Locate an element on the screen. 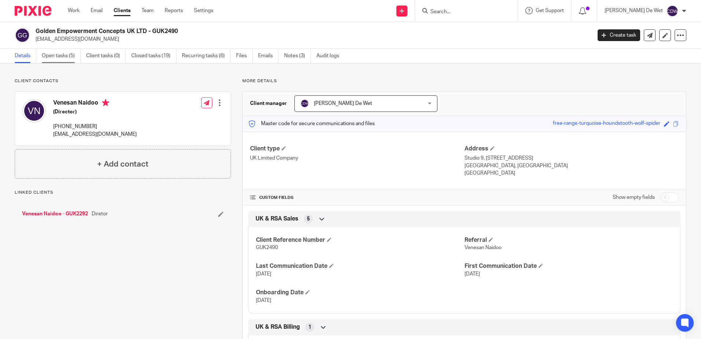  span: 1 is located at coordinates (310, 327).